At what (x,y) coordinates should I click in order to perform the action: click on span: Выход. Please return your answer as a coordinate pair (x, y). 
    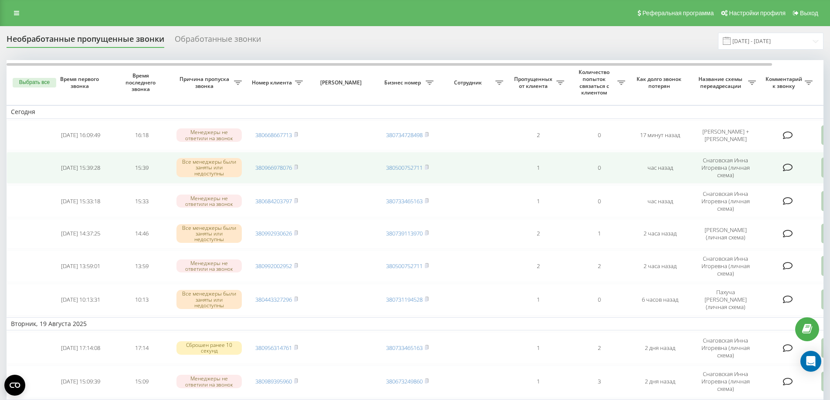
    Looking at the image, I should click on (809, 13).